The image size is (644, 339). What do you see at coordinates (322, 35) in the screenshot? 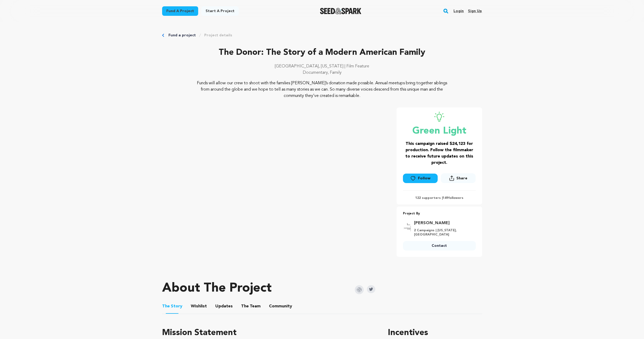
I see `div: Breadcrumb` at bounding box center [322, 35].